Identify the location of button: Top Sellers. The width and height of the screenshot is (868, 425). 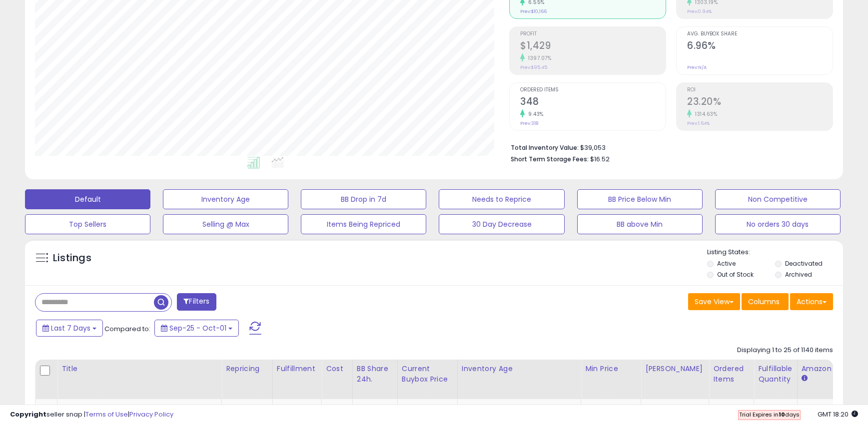
(87, 224).